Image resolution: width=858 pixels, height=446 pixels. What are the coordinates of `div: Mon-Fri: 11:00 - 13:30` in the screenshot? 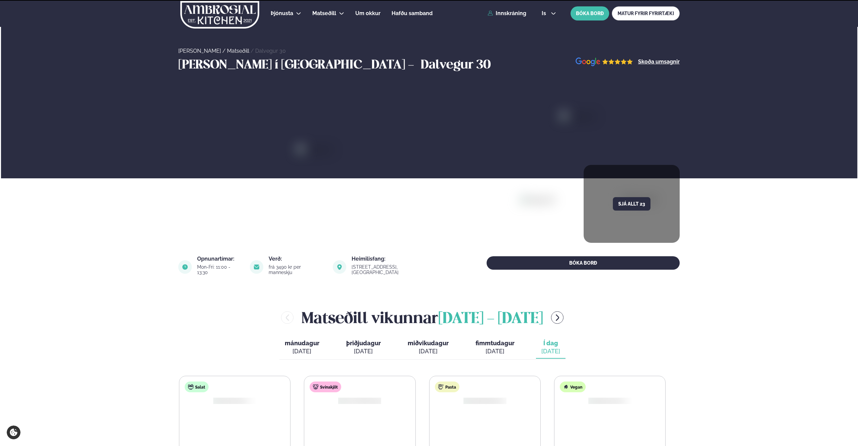 It's located at (219, 270).